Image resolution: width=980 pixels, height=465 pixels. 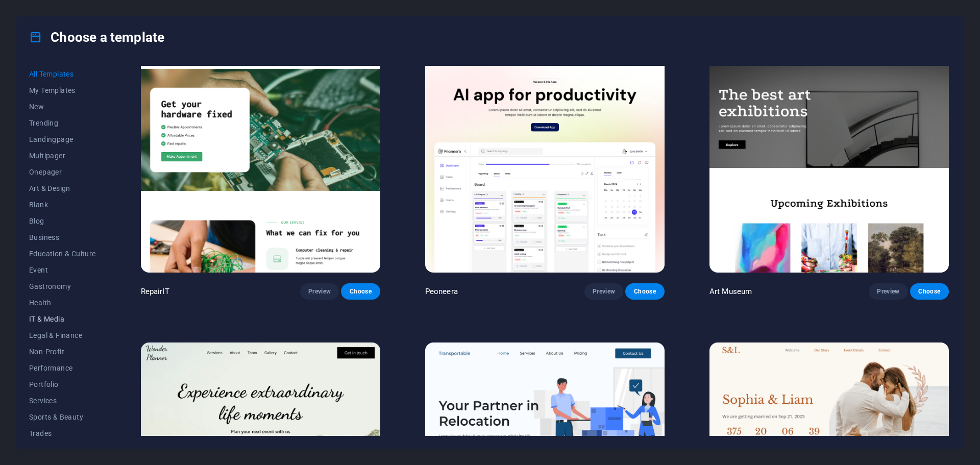 What do you see at coordinates (63, 303) in the screenshot?
I see `span: Health` at bounding box center [63, 303].